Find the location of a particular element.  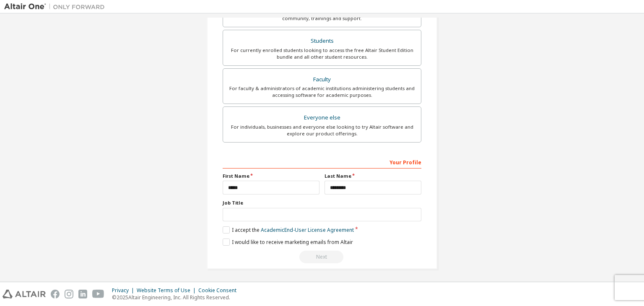

img: altair_logo.svg is located at coordinates (24, 294).